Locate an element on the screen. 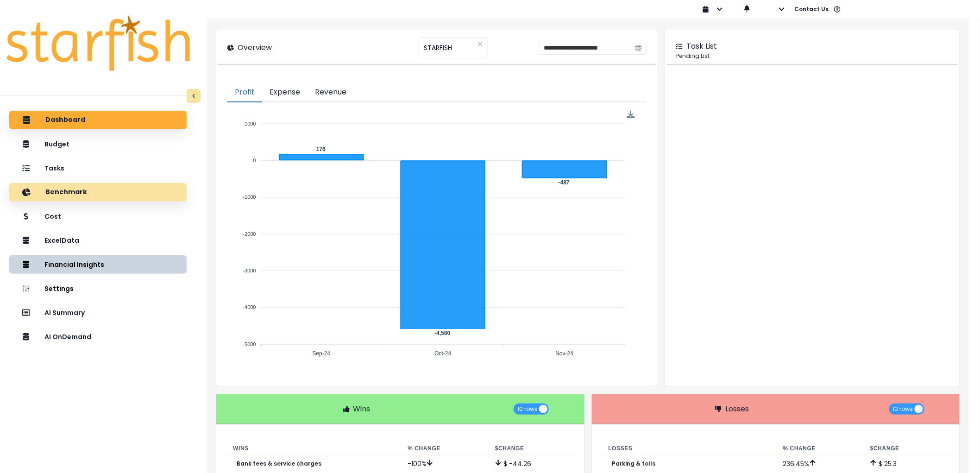 Image resolution: width=980 pixels, height=473 pixels. tspan: -5000 is located at coordinates (250, 344).